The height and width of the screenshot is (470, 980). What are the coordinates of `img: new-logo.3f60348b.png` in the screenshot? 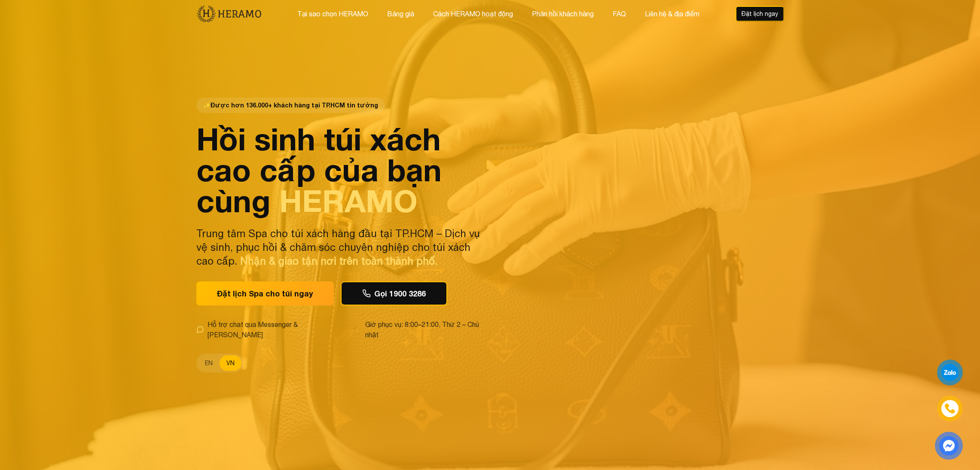 It's located at (229, 14).